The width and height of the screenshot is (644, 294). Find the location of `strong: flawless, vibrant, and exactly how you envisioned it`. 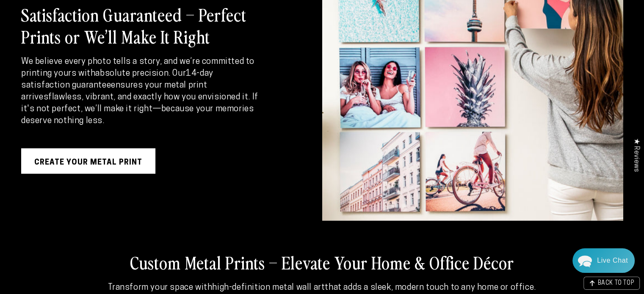

strong: flawless, vibrant, and exactly how you envisioned it is located at coordinates (148, 97).